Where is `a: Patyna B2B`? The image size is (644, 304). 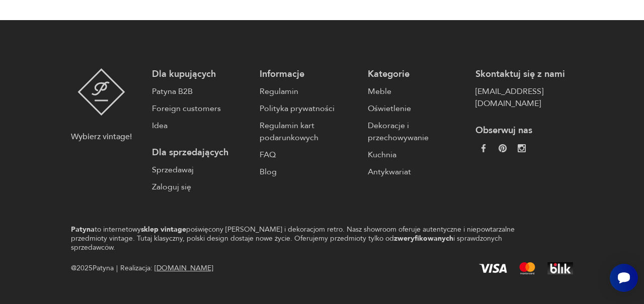
a: Patyna B2B is located at coordinates (201, 92).